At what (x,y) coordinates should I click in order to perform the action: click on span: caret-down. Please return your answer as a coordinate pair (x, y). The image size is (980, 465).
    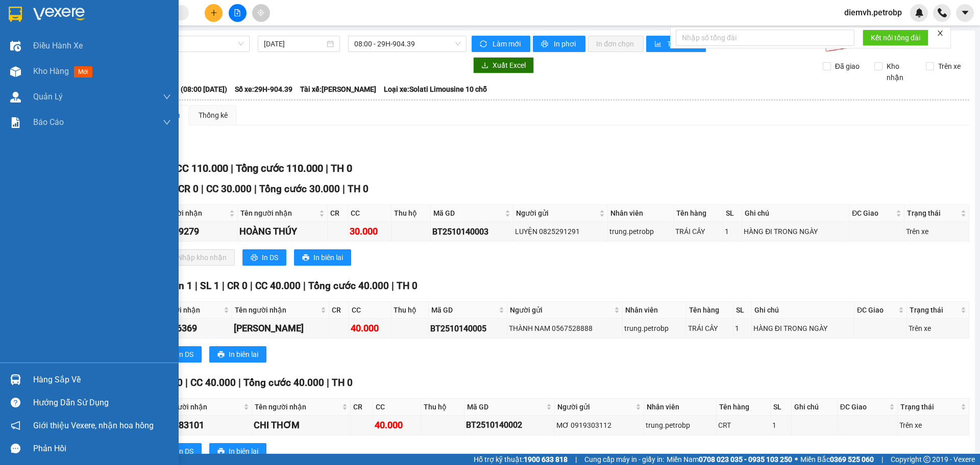
    Looking at the image, I should click on (965, 13).